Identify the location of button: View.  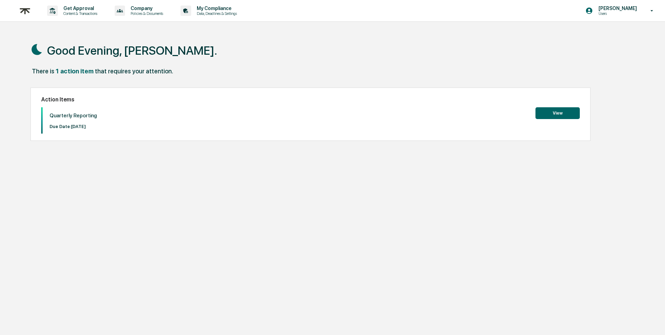
(557, 113).